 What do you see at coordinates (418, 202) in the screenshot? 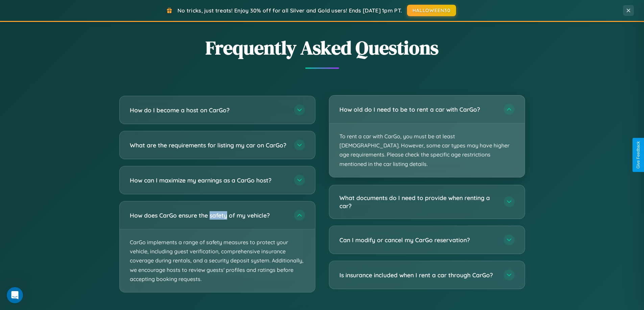
I see `h3: What documents do I need to provide when renting a car?` at bounding box center [418, 202].